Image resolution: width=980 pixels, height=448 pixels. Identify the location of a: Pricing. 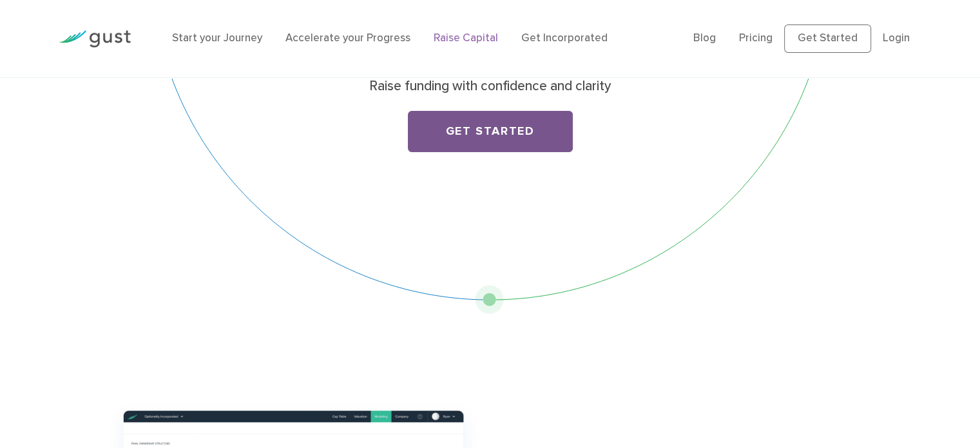
(756, 39).